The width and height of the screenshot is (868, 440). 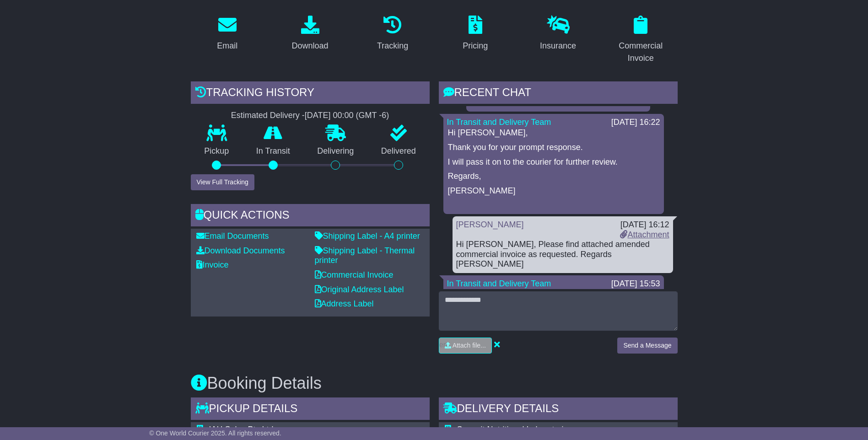 What do you see at coordinates (515, 430) in the screenshot?
I see `span: Summit Nutritional Laboratories` at bounding box center [515, 430].